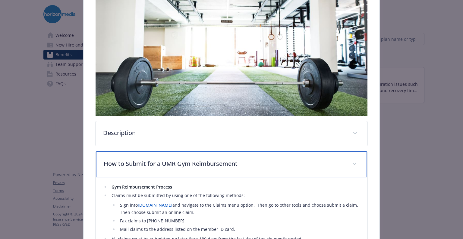 Image resolution: width=463 pixels, height=239 pixels. What do you see at coordinates (142, 186) in the screenshot?
I see `strong: Gym Reimbursement Process` at bounding box center [142, 186].